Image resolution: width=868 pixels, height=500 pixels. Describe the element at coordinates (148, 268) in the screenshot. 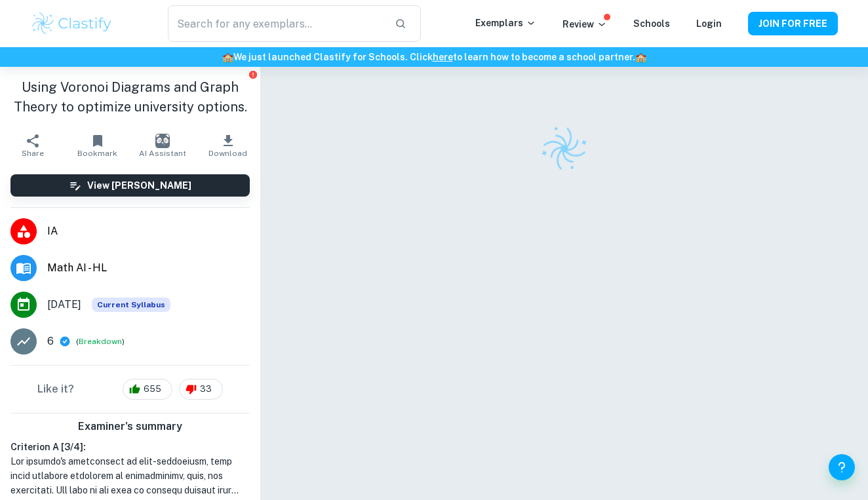

I see `span: Math AI - HL` at that location.